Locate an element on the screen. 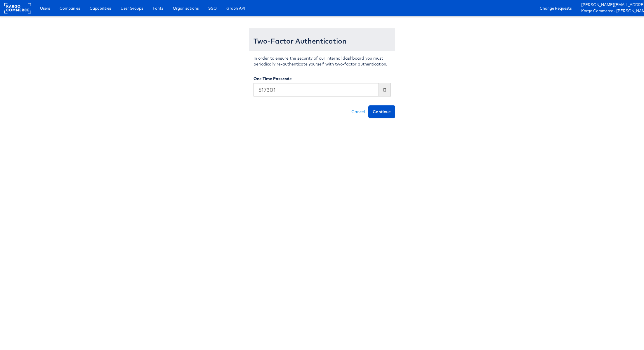 The height and width of the screenshot is (350, 644). a: Companies is located at coordinates (69, 8).